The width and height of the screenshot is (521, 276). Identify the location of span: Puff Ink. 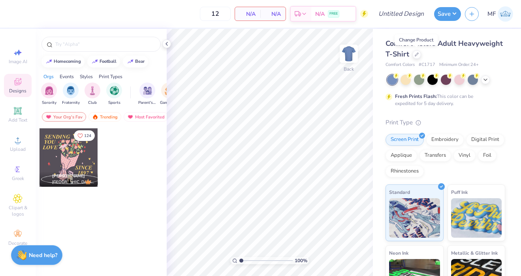
(460, 192).